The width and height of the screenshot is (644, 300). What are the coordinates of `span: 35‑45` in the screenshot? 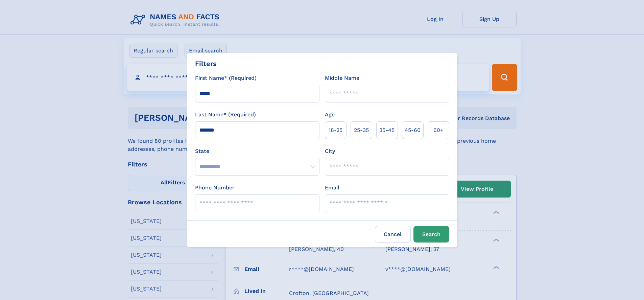 It's located at (387, 130).